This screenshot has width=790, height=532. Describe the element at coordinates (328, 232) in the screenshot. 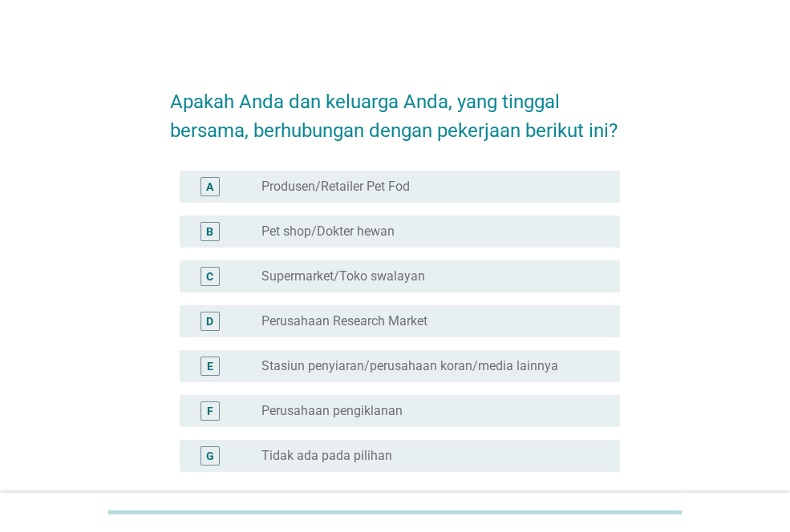

I see `label: Pet shop/Dokter hewan` at that location.